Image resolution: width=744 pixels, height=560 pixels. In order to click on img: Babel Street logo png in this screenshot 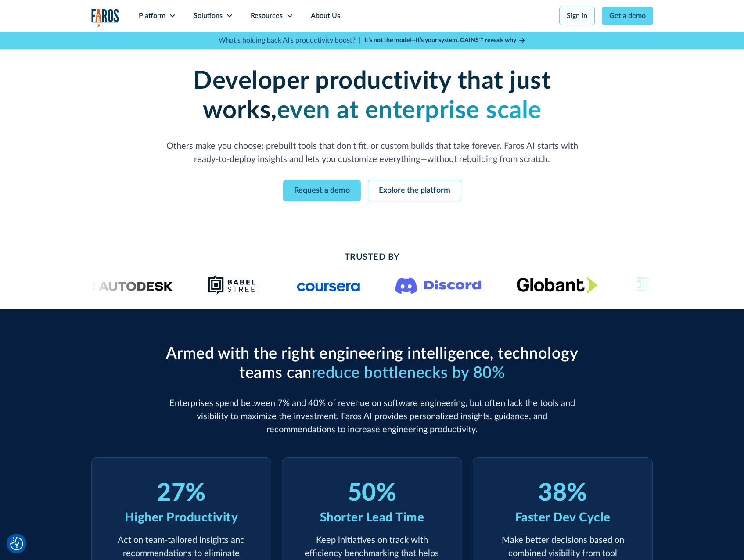, I will do `click(234, 285)`.